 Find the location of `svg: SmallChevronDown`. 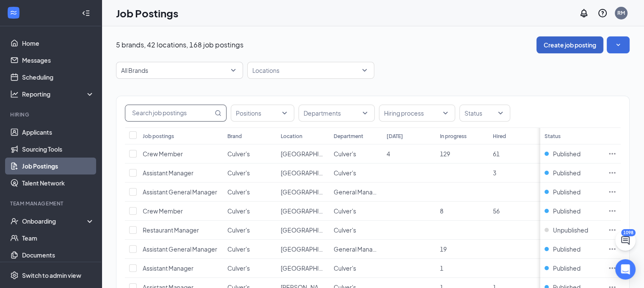

svg: SmallChevronDown is located at coordinates (618, 45).